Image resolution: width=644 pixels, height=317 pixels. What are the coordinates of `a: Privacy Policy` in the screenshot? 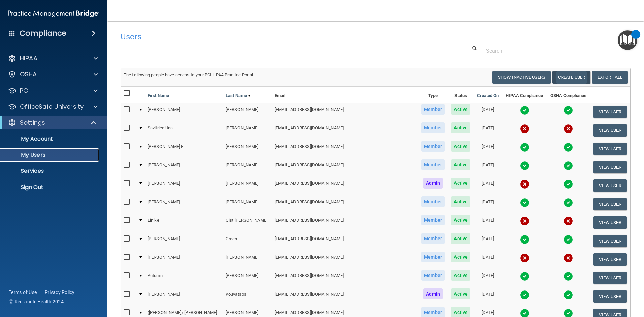 It's located at (60, 292).